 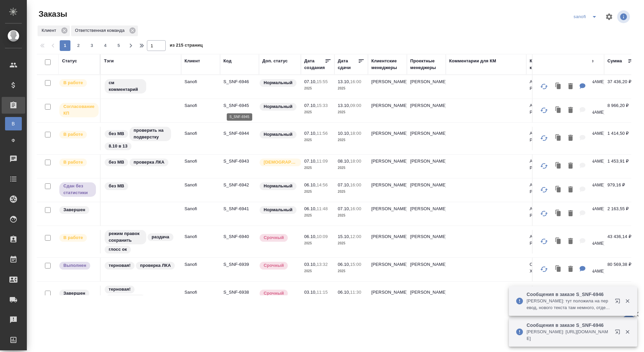 What do you see at coordinates (50, 30) in the screenshot?
I see `p: Клиент` at bounding box center [50, 30].